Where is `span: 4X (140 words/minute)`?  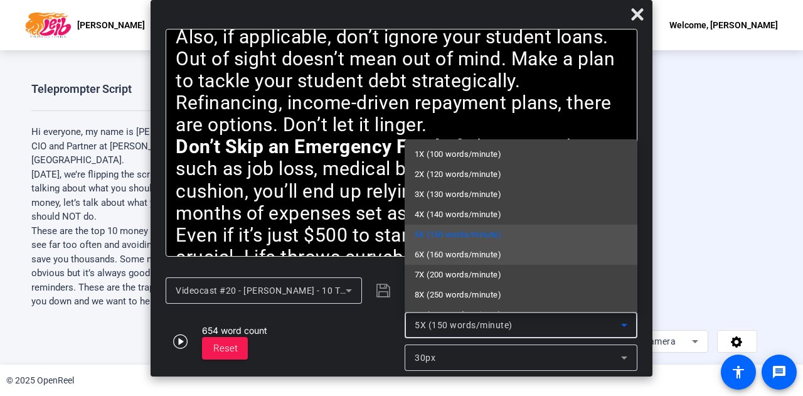
span: 4X (140 words/minute) is located at coordinates (458, 214).